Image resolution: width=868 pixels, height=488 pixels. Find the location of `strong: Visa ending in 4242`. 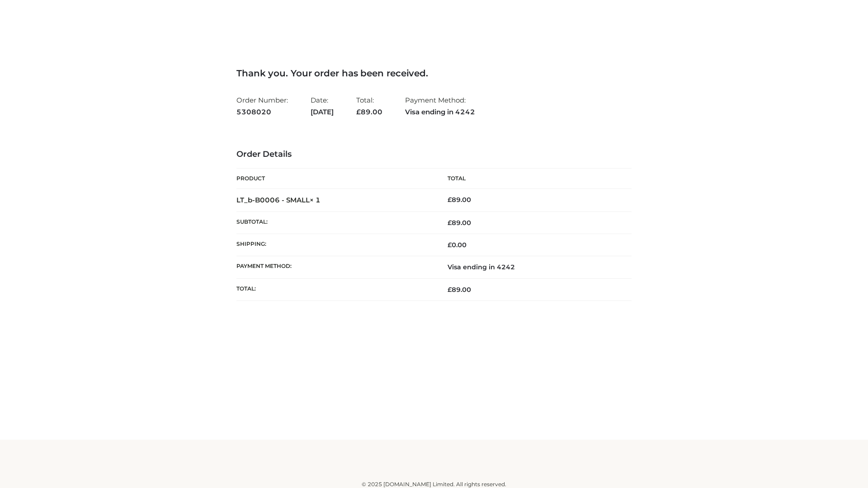

strong: Visa ending in 4242 is located at coordinates (440, 112).